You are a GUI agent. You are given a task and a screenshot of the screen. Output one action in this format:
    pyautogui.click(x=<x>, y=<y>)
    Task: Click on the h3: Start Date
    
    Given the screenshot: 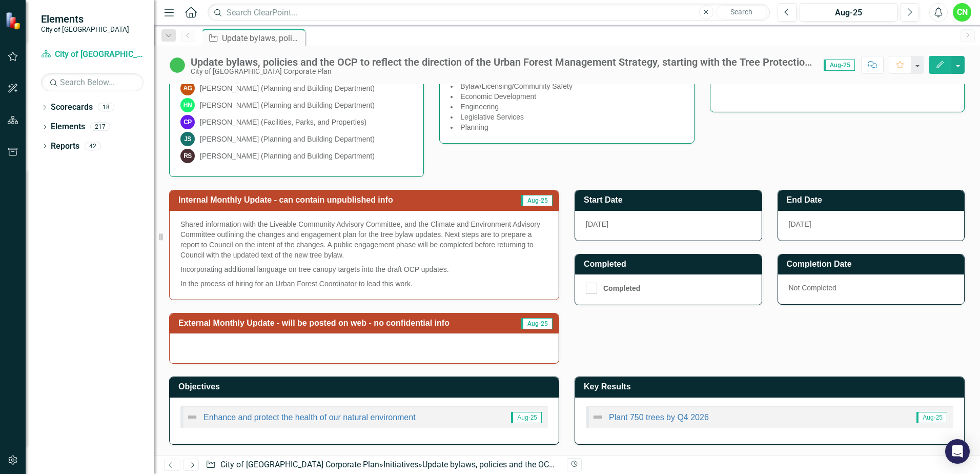 What is the action you would take?
    pyautogui.click(x=670, y=200)
    